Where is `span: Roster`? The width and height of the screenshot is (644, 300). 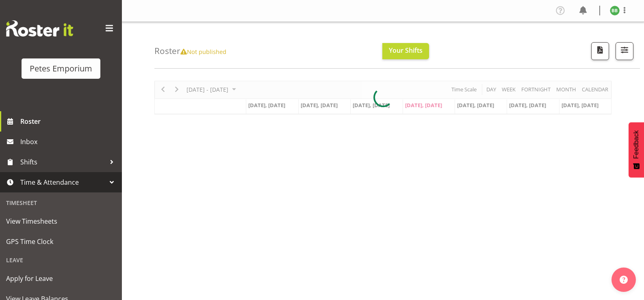 span: Roster is located at coordinates (69, 121).